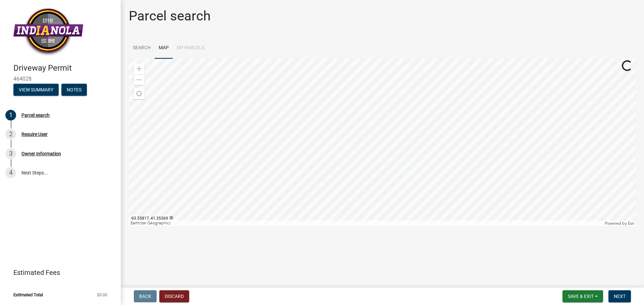 The width and height of the screenshot is (644, 305). I want to click on wm-modal-confirm: Notes, so click(74, 90).